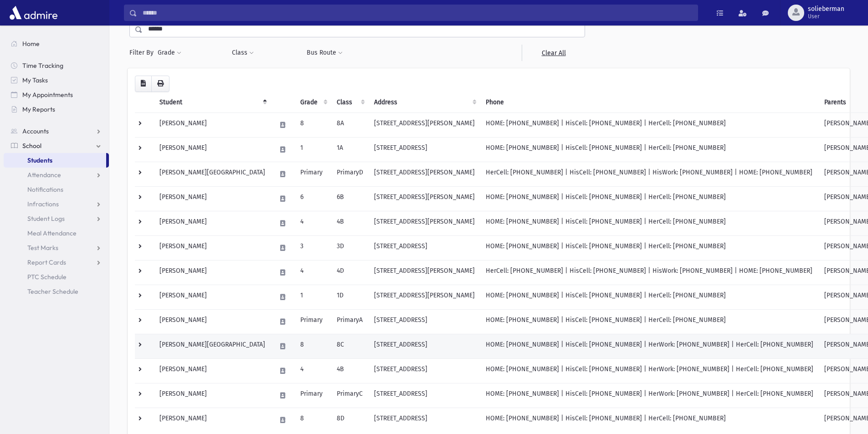  Describe the element at coordinates (350, 150) in the screenshot. I see `td: 1A` at that location.